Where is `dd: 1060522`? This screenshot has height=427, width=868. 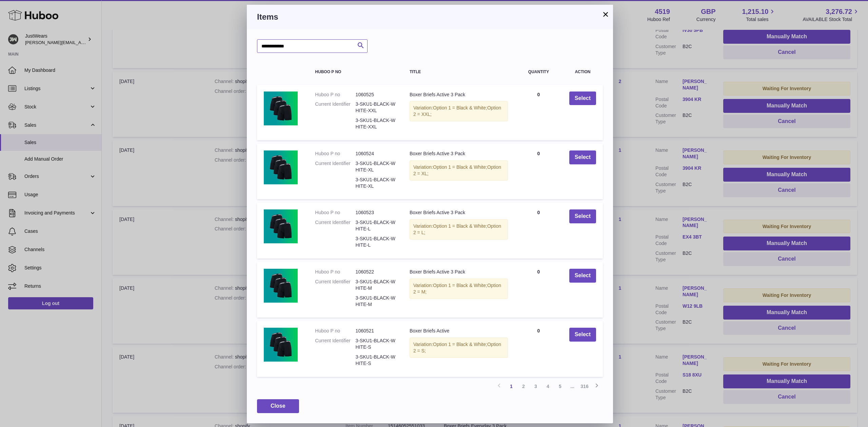
dd: 1060522 is located at coordinates (376, 272).